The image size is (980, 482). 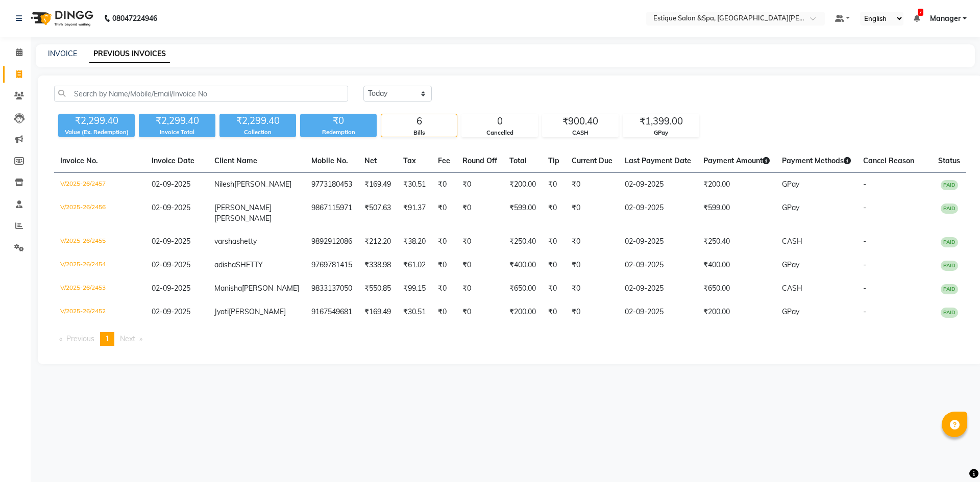 What do you see at coordinates (378, 289) in the screenshot?
I see `td: ₹550.85` at bounding box center [378, 289].